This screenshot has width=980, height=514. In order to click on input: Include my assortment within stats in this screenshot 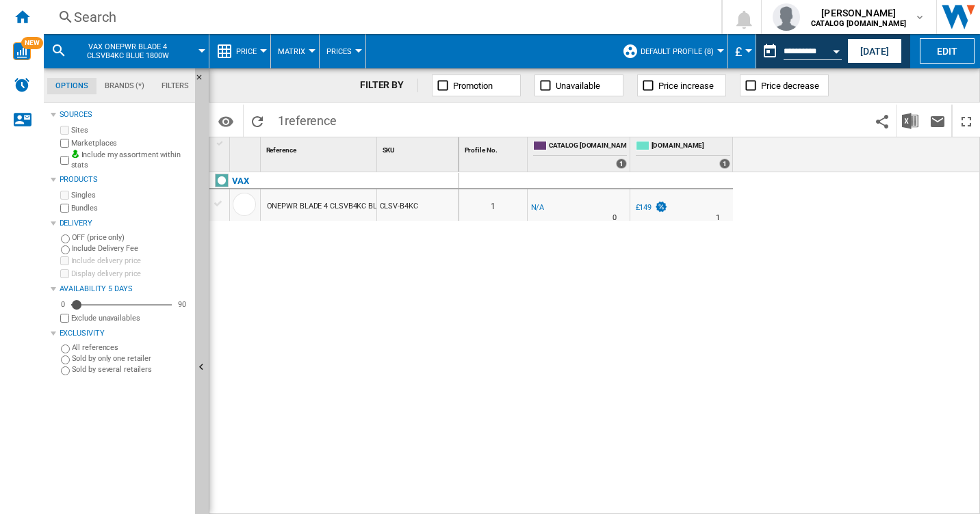, I will do `click(64, 160)`.